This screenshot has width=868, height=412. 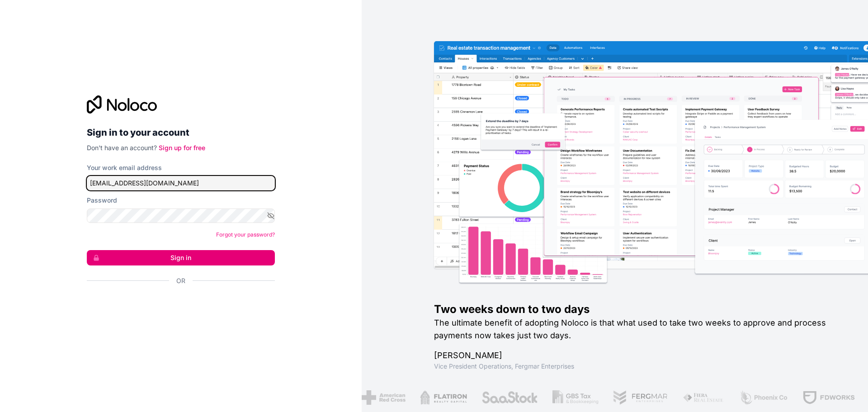 What do you see at coordinates (122, 148) in the screenshot?
I see `span: Don't have an account?` at bounding box center [122, 148].